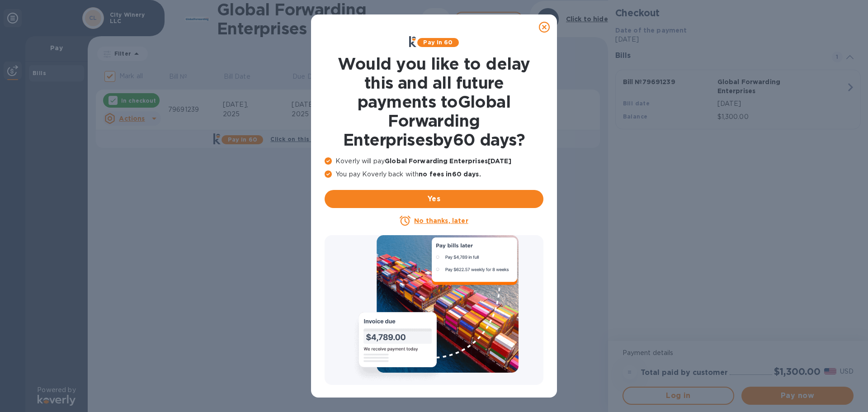  I want to click on p: You pay Koverly back with, so click(434, 174).